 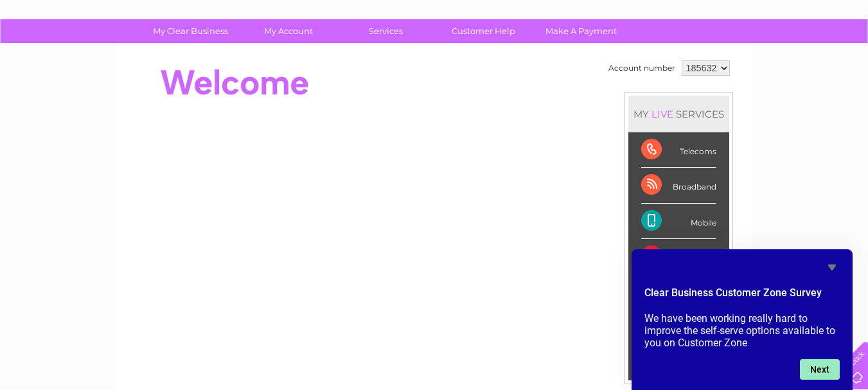 What do you see at coordinates (679, 185) in the screenshot?
I see `div: Broadband` at bounding box center [679, 185].